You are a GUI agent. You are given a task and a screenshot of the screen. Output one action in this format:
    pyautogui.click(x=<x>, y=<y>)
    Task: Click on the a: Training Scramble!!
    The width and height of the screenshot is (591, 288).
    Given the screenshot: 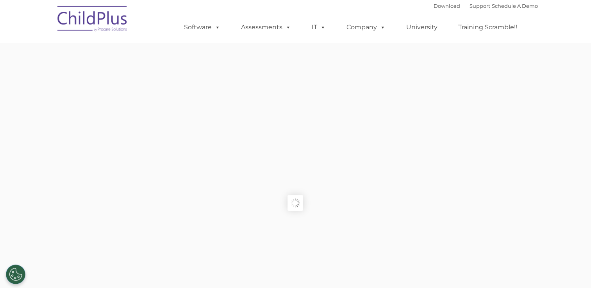 What is the action you would take?
    pyautogui.click(x=488, y=27)
    